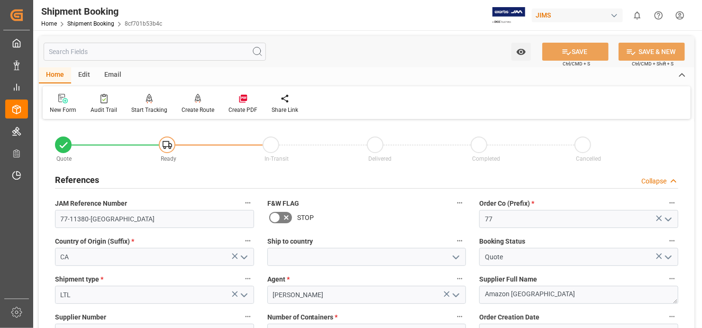 The width and height of the screenshot is (702, 328). What do you see at coordinates (637, 15) in the screenshot?
I see `button: show 0 new notifications` at bounding box center [637, 15].